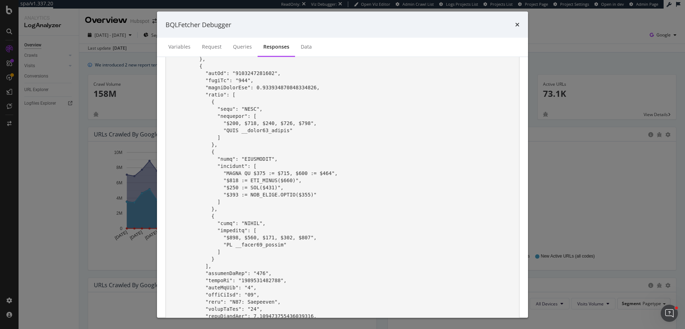 The width and height of the screenshot is (685, 329). Describe the element at coordinates (343, 164) in the screenshot. I see `div: modal` at that location.